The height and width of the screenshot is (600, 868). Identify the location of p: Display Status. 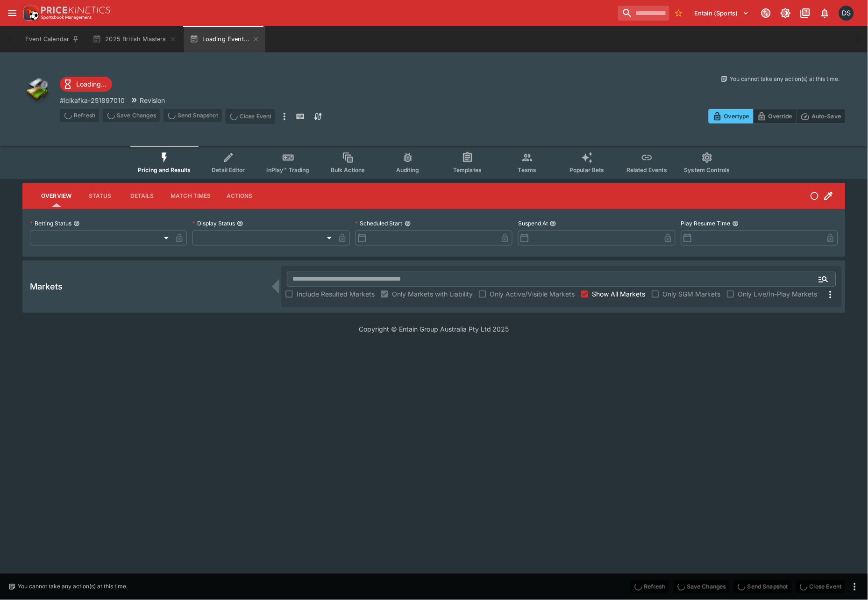
(214, 223).